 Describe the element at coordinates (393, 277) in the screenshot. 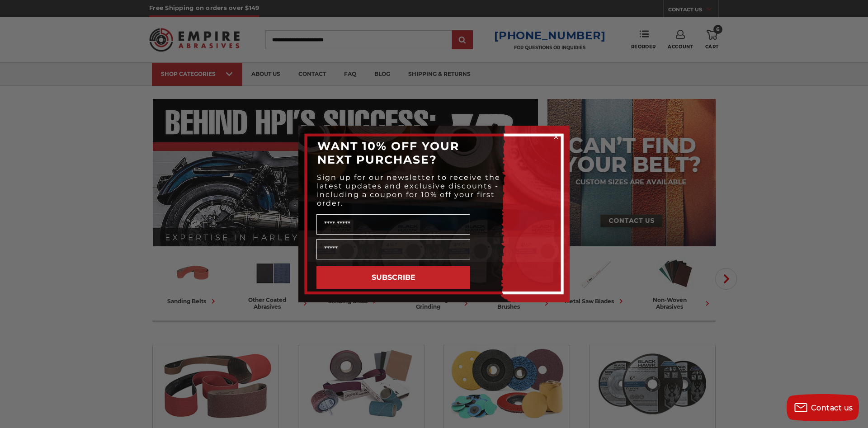

I see `button: SUBSCRIBE` at that location.